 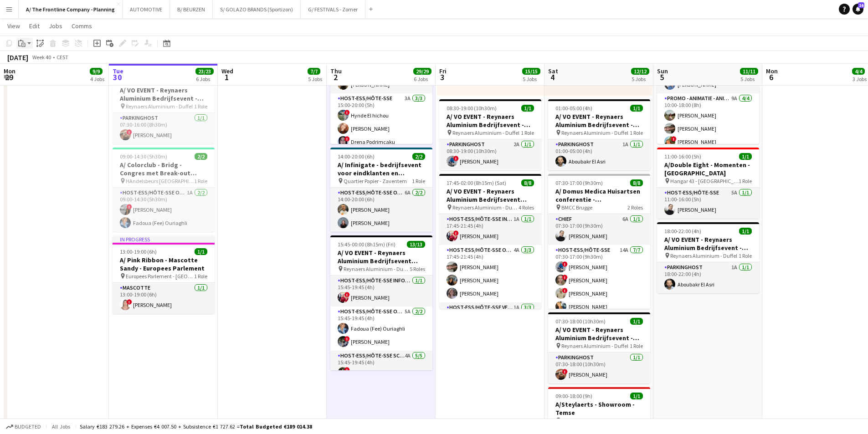 I want to click on span: 29, so click(x=9, y=77).